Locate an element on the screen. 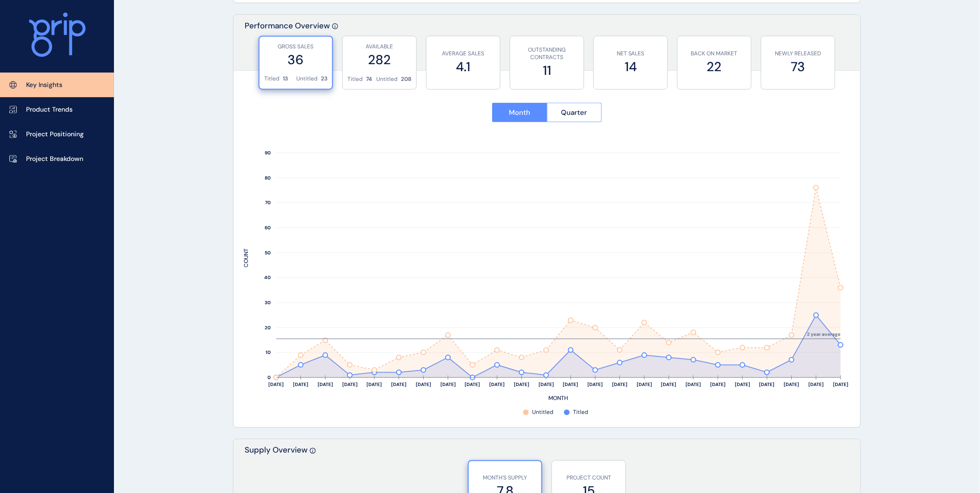  p: GROSS SALES is located at coordinates (296, 47).